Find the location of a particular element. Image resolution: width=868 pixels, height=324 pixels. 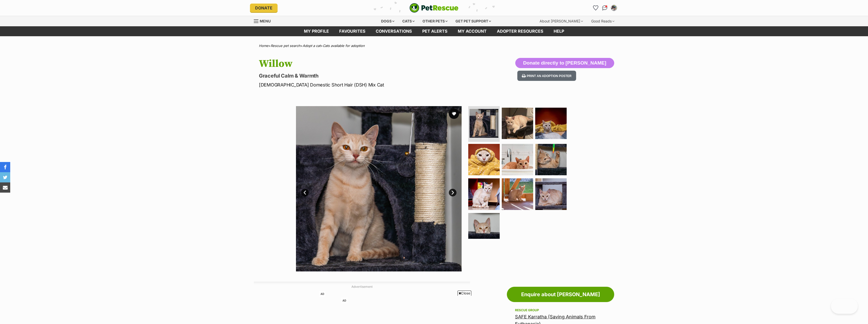

h1: Willow is located at coordinates (367, 64).